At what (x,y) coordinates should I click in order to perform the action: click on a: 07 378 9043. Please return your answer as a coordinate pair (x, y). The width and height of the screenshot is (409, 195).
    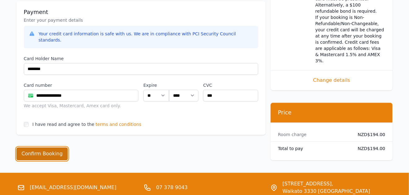
    Looking at the image, I should click on (172, 187).